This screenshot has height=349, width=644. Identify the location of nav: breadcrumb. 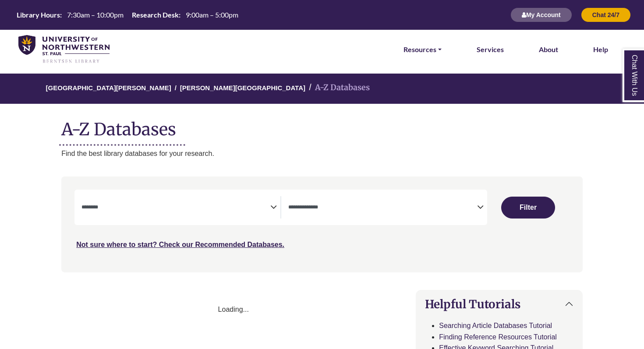
(322, 88).